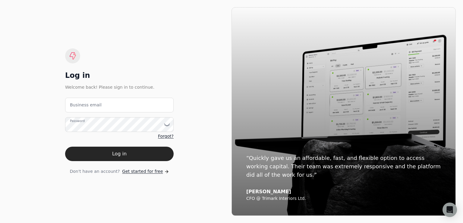  What do you see at coordinates (166, 136) in the screenshot?
I see `a: Forgot?` at bounding box center [166, 136].